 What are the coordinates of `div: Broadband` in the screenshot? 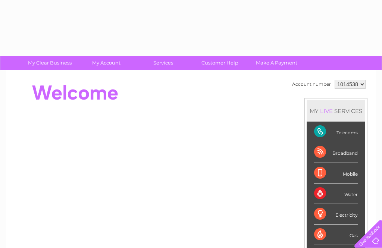 It's located at (336, 152).